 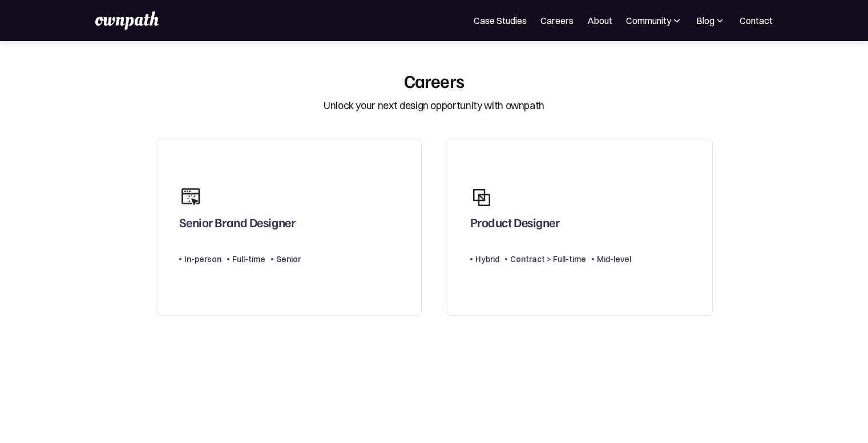 What do you see at coordinates (487, 259) in the screenshot?
I see `div: Hybrid` at bounding box center [487, 259].